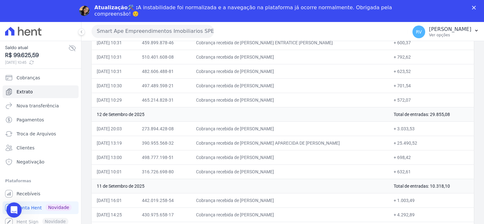  I want to click on span: Negativação, so click(31, 162).